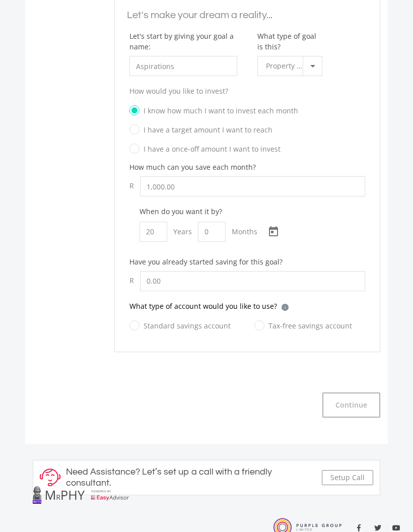  I want to click on label: Have you already started saving for this goal?, so click(206, 261).